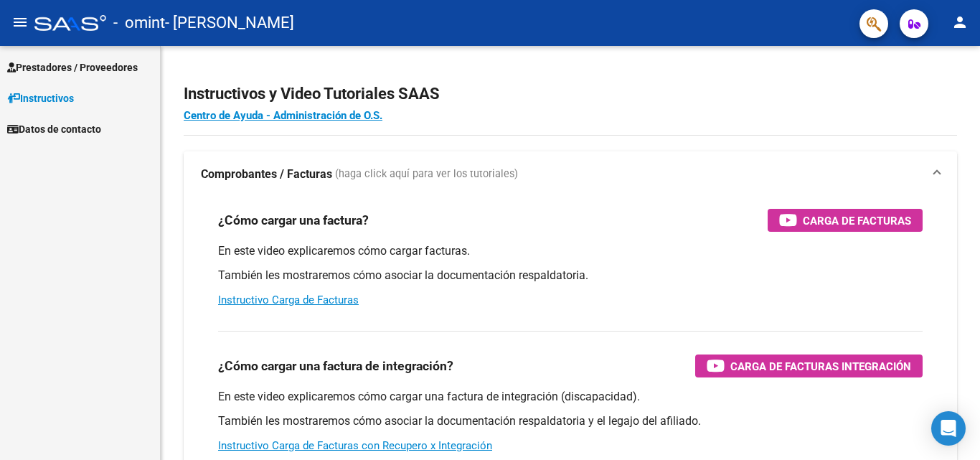 The image size is (980, 460). What do you see at coordinates (139, 23) in the screenshot?
I see `span: - omint` at bounding box center [139, 23].